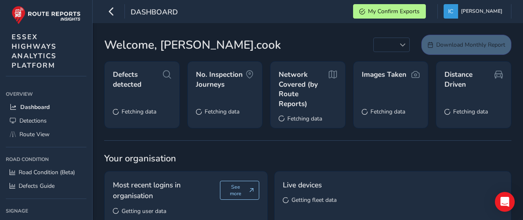 The width and height of the screenshot is (523, 220). I want to click on img: diamond-layout, so click(451, 11).